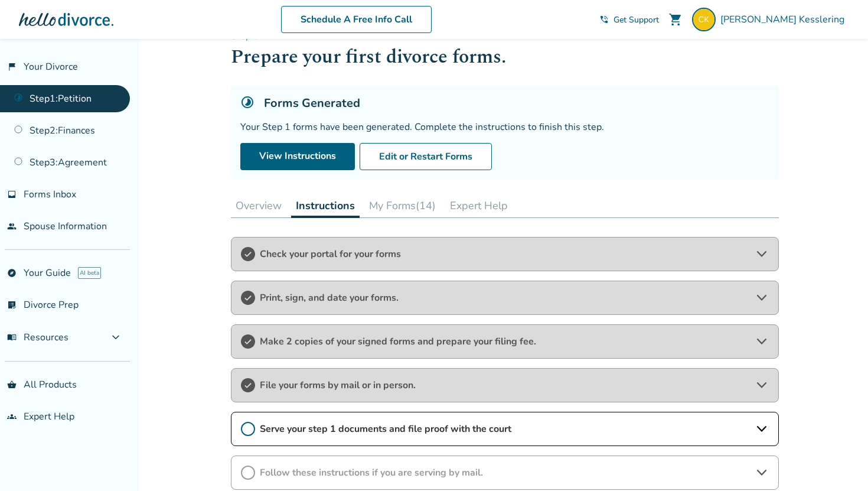 The width and height of the screenshot is (868, 491). I want to click on span: explore, so click(12, 273).